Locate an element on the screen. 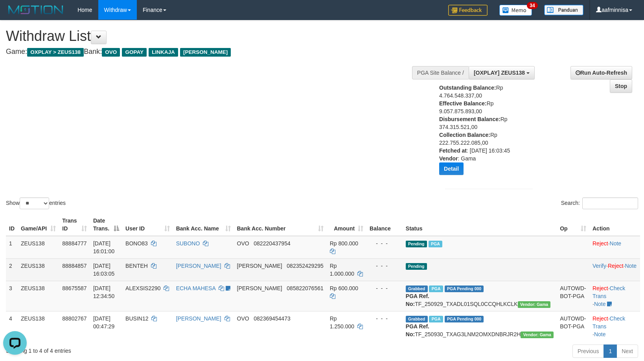 This screenshot has width=644, height=361. th: Bank Acc. Name: activate to sort column ascending is located at coordinates (203, 225).